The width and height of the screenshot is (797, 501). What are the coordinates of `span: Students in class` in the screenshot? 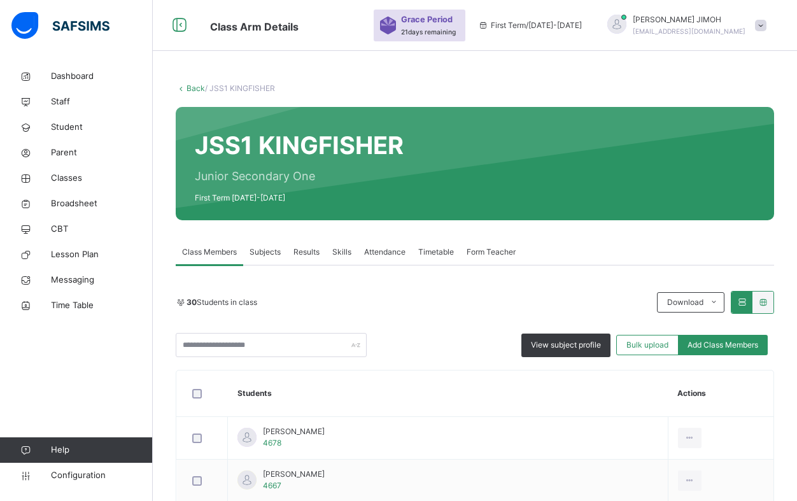 It's located at (222, 302).